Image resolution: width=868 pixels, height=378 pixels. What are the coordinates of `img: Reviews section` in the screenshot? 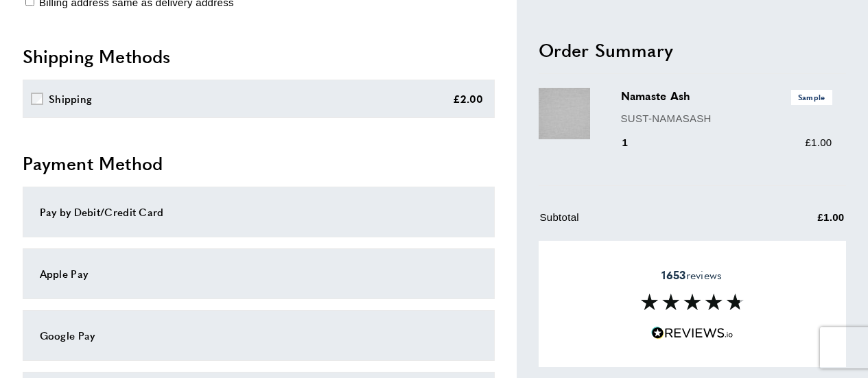 It's located at (692, 302).